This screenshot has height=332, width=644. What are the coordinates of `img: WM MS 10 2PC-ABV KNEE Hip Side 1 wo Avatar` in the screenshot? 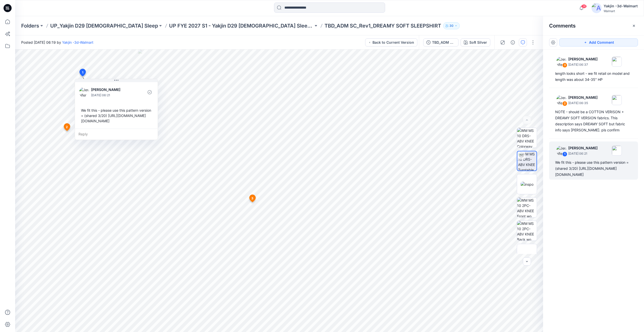 It's located at (527, 254).